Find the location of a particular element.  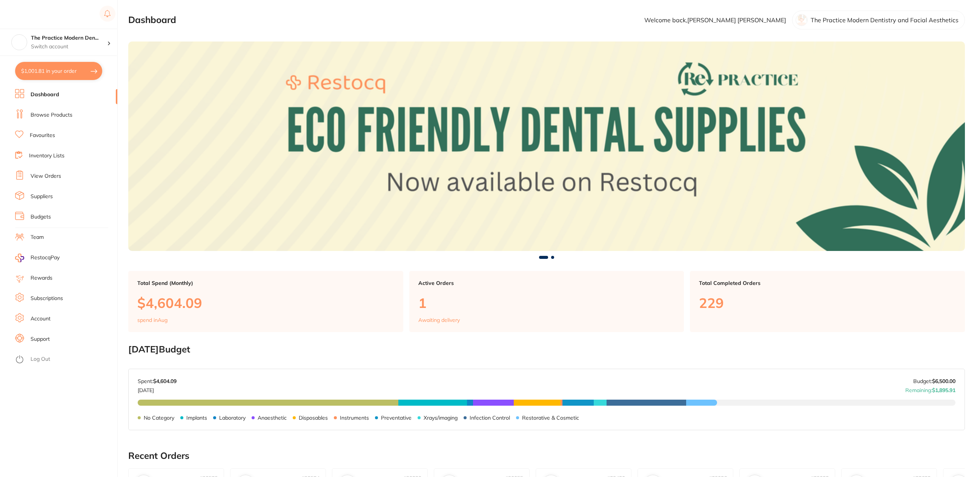

h2: Dashboard is located at coordinates (152, 20).